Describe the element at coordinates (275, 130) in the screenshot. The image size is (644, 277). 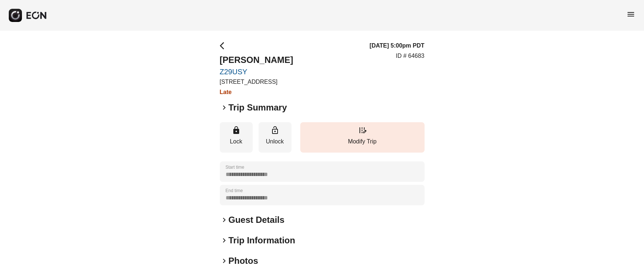
I see `span: lock_open` at that location.